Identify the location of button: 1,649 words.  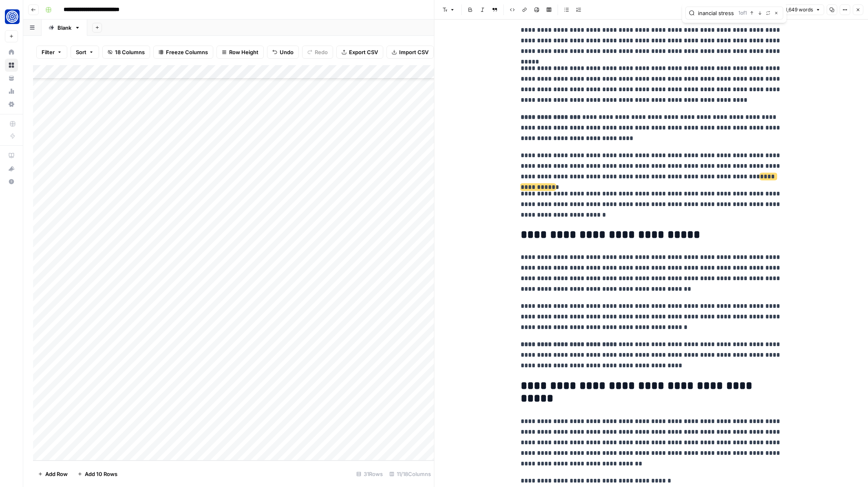
(803, 9).